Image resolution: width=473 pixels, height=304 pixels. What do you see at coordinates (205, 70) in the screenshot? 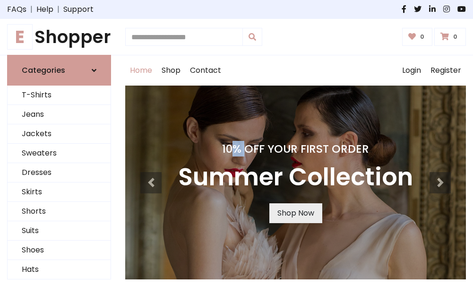
I see `a: Contact` at bounding box center [205, 70].